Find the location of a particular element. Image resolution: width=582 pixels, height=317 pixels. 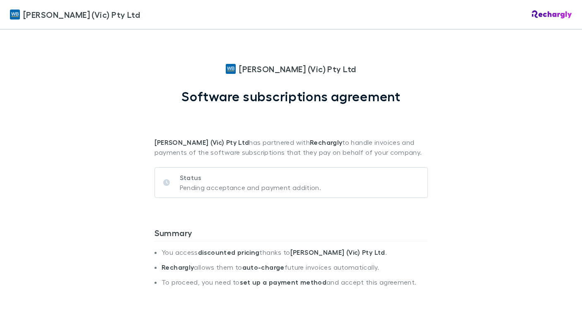

h3: Summary is located at coordinates (291, 234).